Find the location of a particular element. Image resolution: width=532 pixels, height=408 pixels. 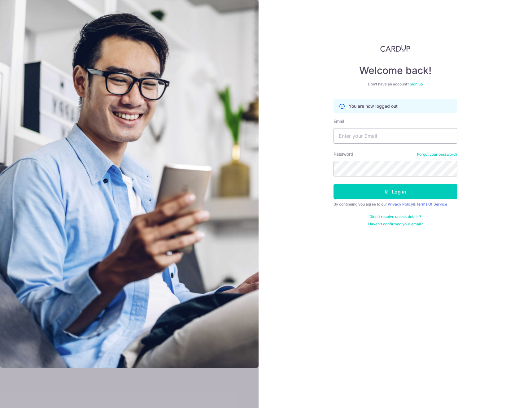

button: Log in is located at coordinates (396, 192).